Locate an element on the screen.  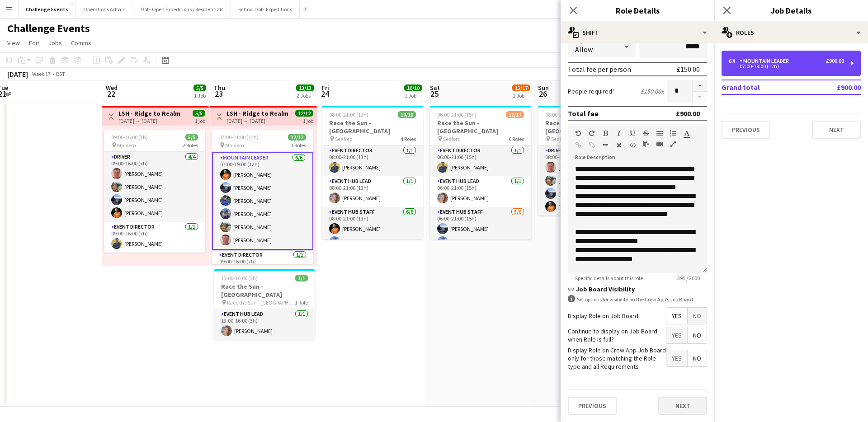
span: 1 Role is located at coordinates (301, 303).